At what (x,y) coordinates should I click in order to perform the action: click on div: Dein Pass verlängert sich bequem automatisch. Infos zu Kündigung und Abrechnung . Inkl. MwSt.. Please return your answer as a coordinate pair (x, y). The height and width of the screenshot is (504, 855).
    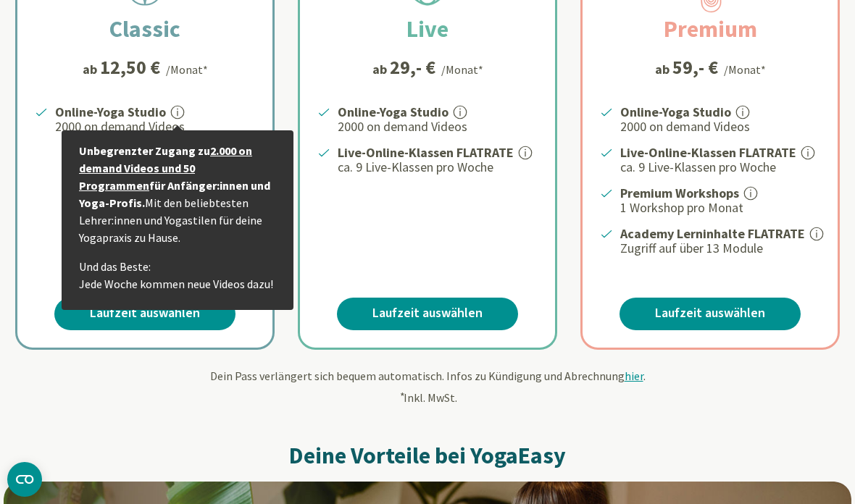
    Looking at the image, I should click on (428, 387).